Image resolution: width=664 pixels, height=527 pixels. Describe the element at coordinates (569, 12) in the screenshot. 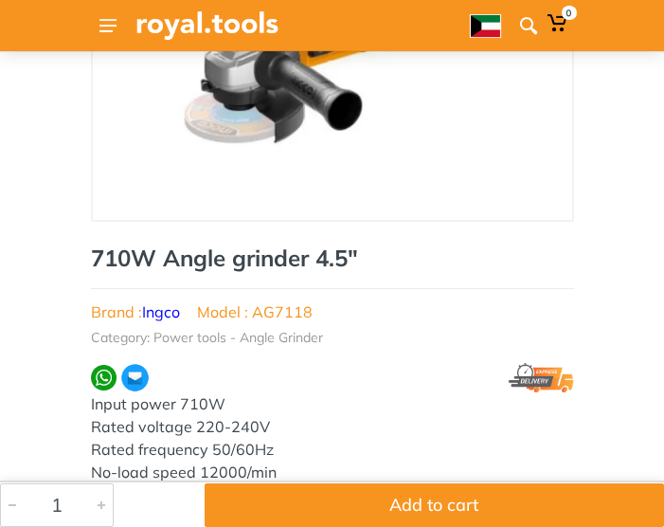

I see `span: 0` at that location.